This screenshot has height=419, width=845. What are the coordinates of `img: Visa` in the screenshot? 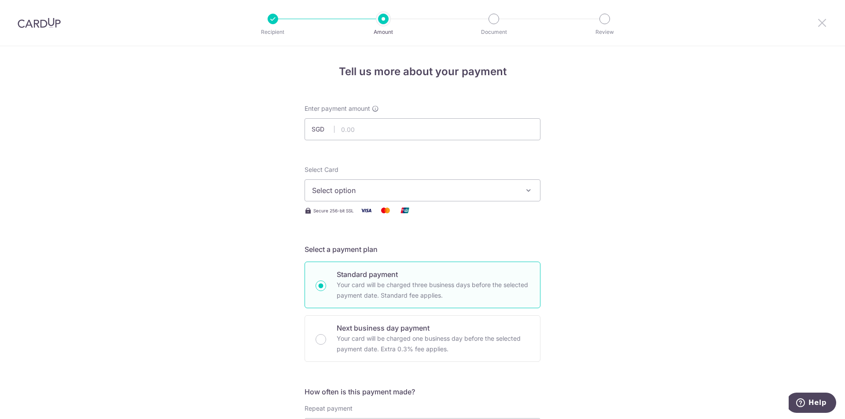 It's located at (366, 210).